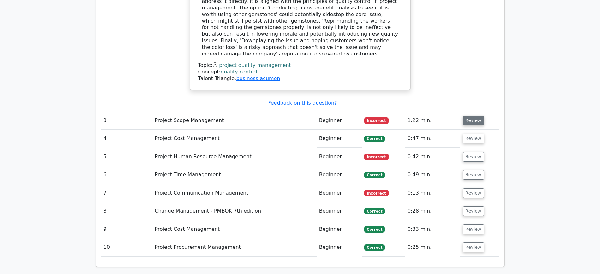  What do you see at coordinates (234, 175) in the screenshot?
I see `td: Project Time Management` at bounding box center [234, 175].